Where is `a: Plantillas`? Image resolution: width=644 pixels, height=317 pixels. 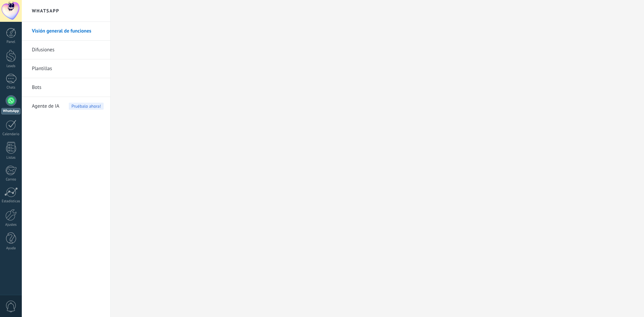 a: Plantillas is located at coordinates (68, 69).